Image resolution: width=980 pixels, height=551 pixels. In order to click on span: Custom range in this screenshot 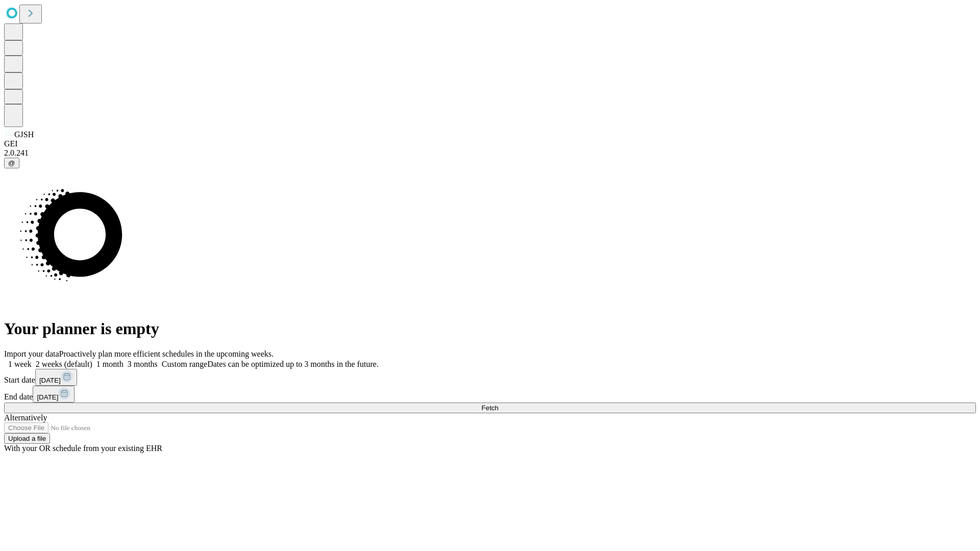, I will do `click(184, 364)`.